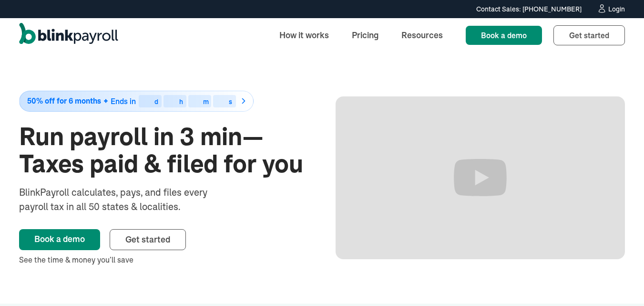 The image size is (644, 306). I want to click on div: d, so click(156, 102).